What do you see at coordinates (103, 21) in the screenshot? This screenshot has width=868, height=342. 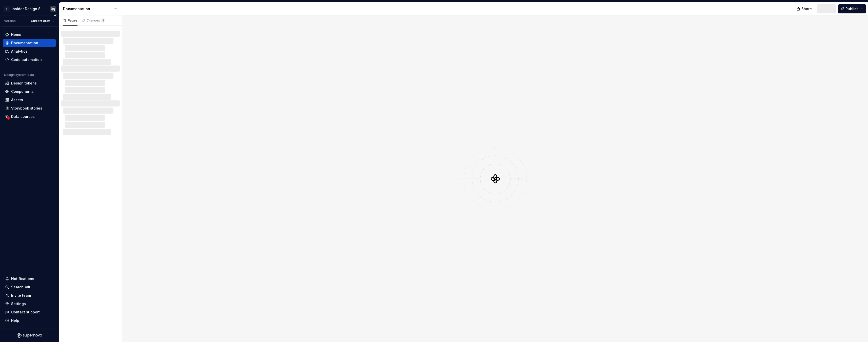 I see `span: 5` at bounding box center [103, 21].